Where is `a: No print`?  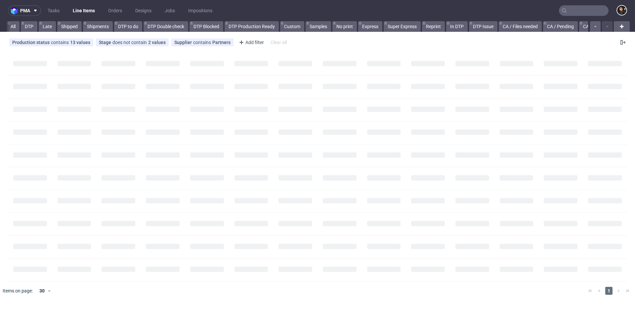 a: No print is located at coordinates (345, 26).